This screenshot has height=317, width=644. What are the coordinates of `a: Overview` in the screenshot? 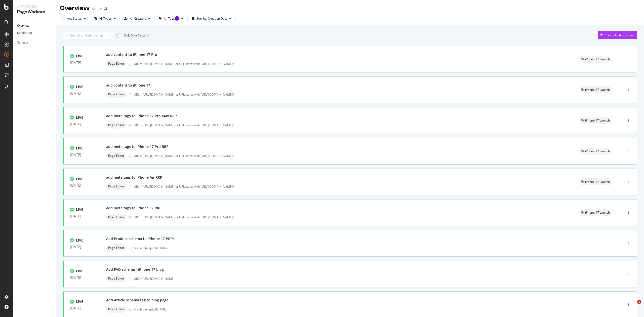 It's located at (34, 25).